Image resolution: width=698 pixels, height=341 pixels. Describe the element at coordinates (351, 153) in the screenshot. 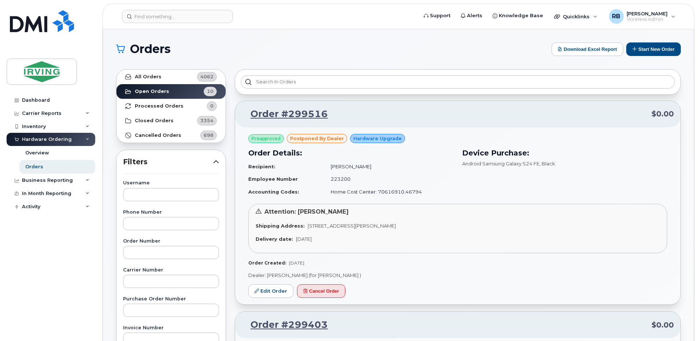

I see `h3: Order Details:` at that location.